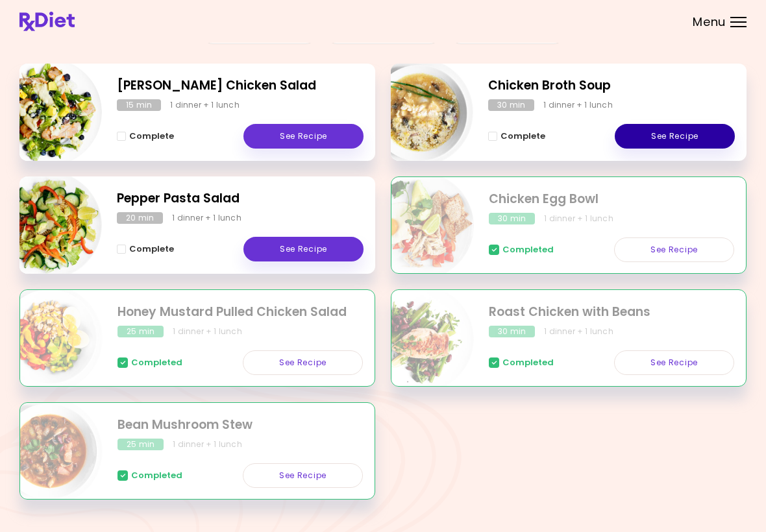 The height and width of the screenshot is (532, 766). What do you see at coordinates (612, 312) in the screenshot?
I see `h2: Roast Chicken with Beans` at bounding box center [612, 312].